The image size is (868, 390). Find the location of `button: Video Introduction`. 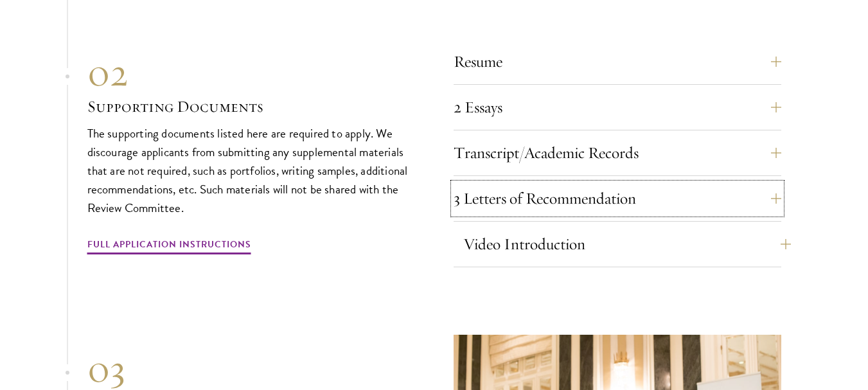

button: Video Introduction is located at coordinates (627, 244).